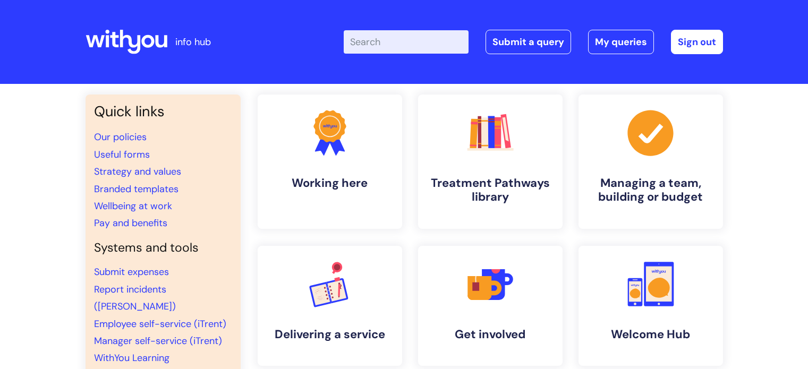 The image size is (808, 369). Describe the element at coordinates (490, 335) in the screenshot. I see `h4: Get involved` at that location.